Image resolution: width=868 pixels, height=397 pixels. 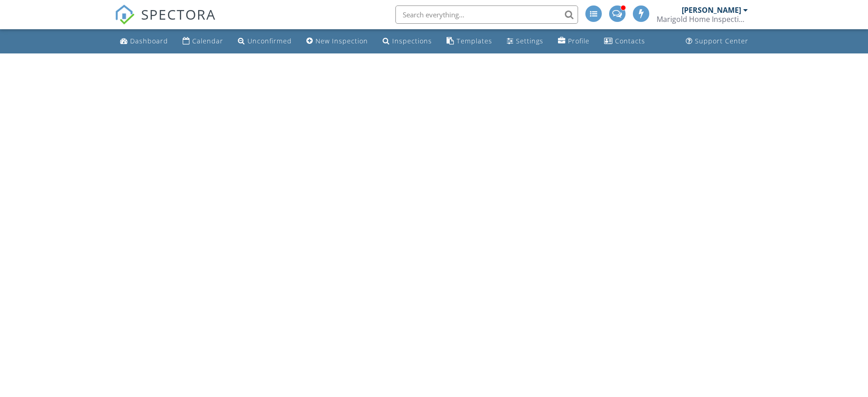 I want to click on div: Unconfirmed, so click(x=269, y=41).